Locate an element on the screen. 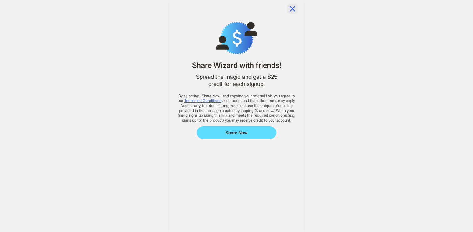 Image resolution: width=473 pixels, height=232 pixels. div: Spread the magic and get a $25 credit for each signup! is located at coordinates (237, 80).